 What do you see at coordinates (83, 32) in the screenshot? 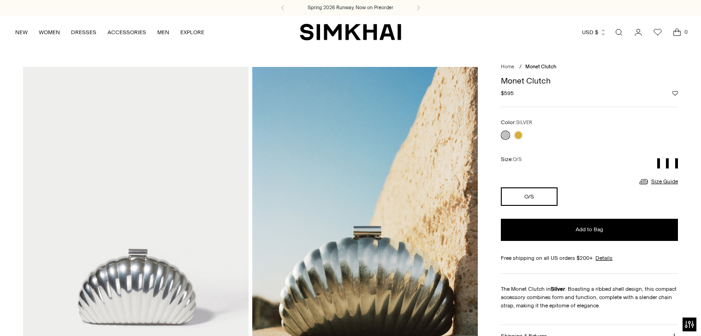
I see `a: DRESSES` at bounding box center [83, 32].